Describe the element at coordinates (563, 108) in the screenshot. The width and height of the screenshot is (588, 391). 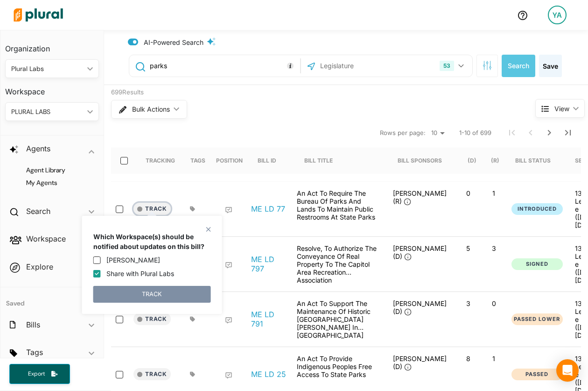
I see `span: View` at that location.